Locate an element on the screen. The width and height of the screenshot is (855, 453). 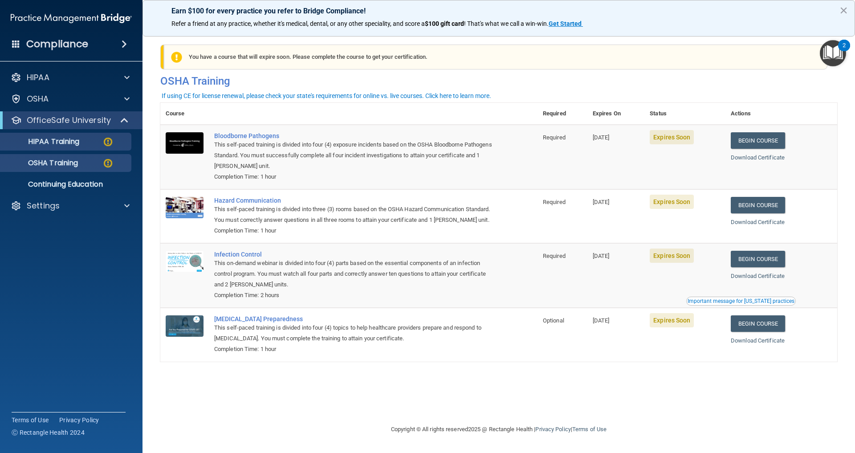
div: If using CE for license renewal, please check your state's requirements for online vs. live cours... is located at coordinates (326, 96).